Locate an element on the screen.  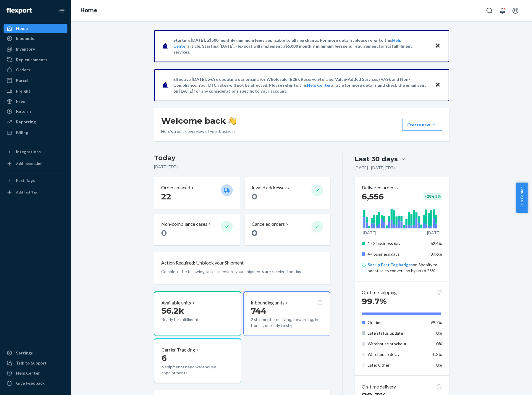
p: 1 - 3 business days is located at coordinates (397, 244).